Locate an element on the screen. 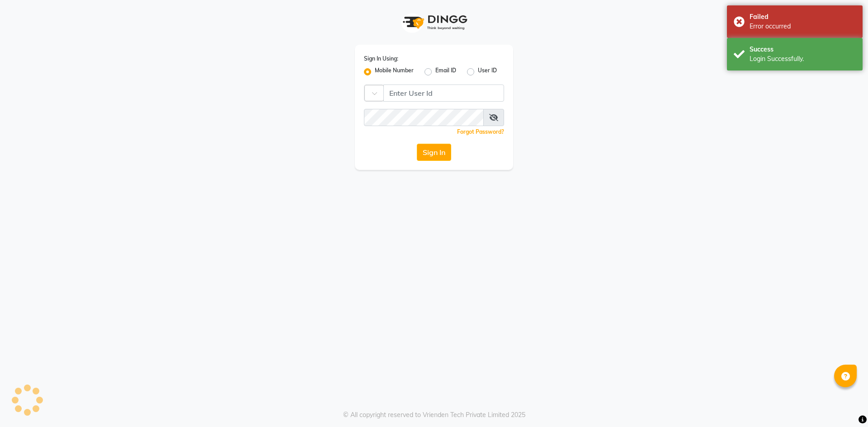 The image size is (868, 427). label: Email ID is located at coordinates (446, 72).